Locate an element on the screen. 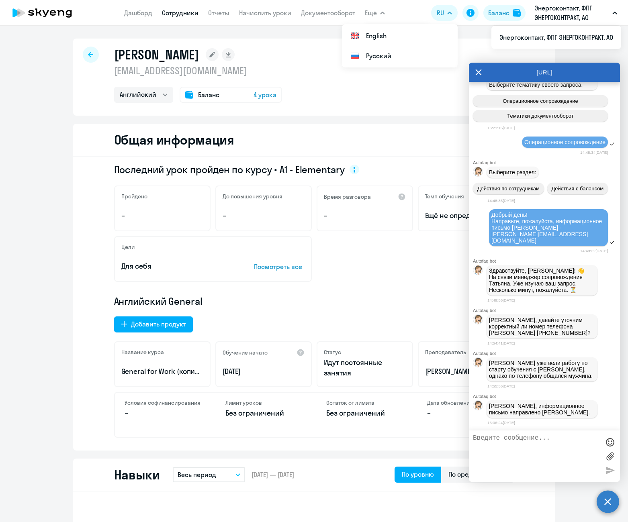 The width and height of the screenshot is (628, 522). h4: Лимит уроков is located at coordinates (263, 403).